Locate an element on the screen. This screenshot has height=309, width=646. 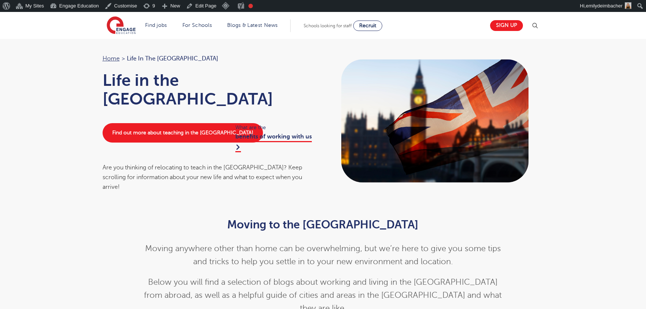
a: Recruit is located at coordinates (368, 26).